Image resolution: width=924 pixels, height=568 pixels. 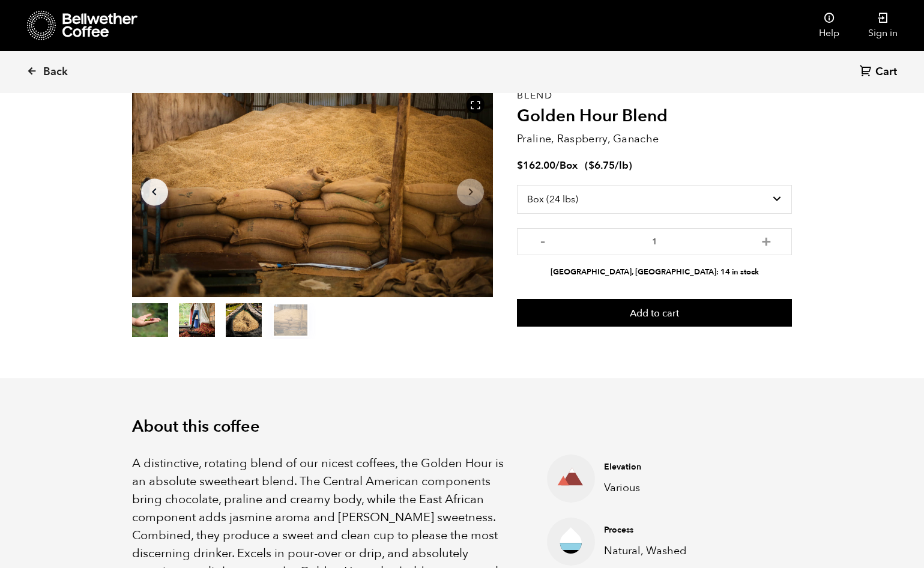 What do you see at coordinates (536, 165) in the screenshot?
I see `bdi: 162.00` at bounding box center [536, 165].